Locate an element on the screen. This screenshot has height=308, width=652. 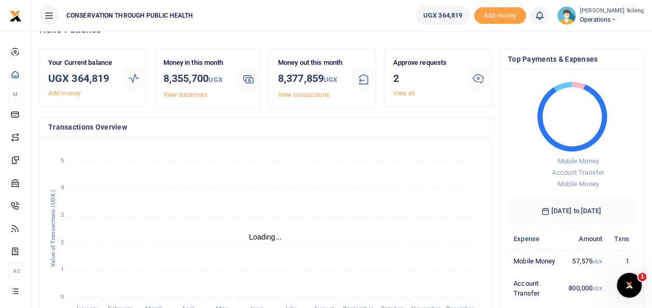
td: 800,000 is located at coordinates (585, 288).